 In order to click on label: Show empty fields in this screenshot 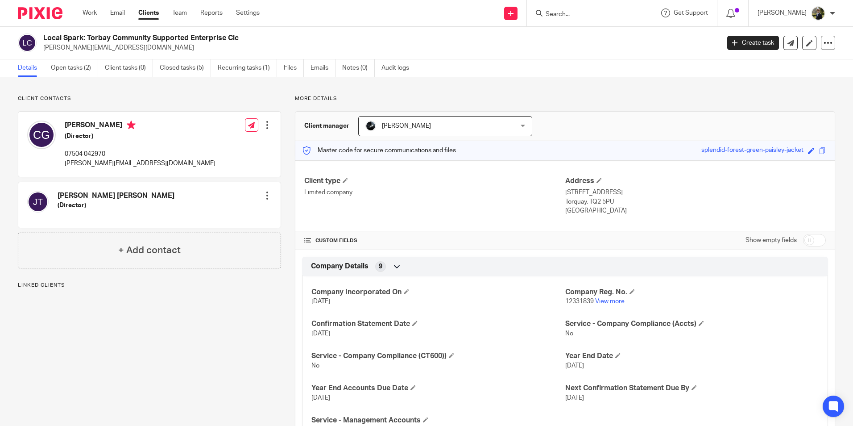, I will do `click(771, 240)`.